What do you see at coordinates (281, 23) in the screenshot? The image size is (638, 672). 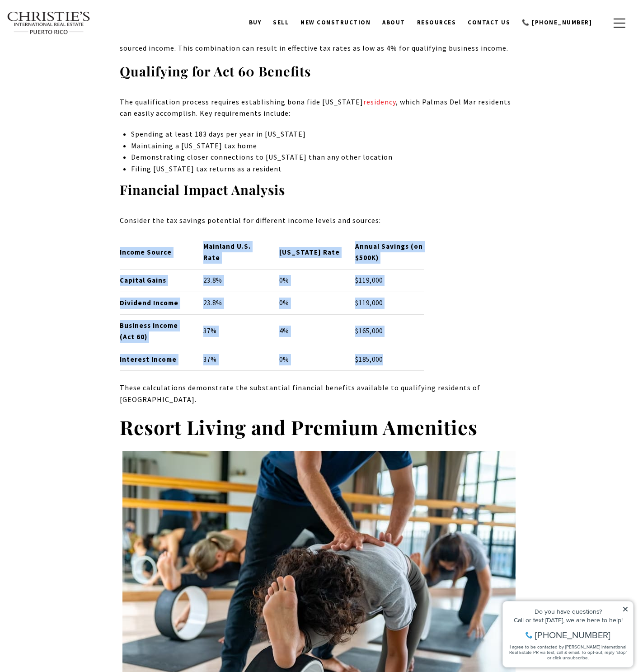 I see `a: SELL` at bounding box center [281, 23].